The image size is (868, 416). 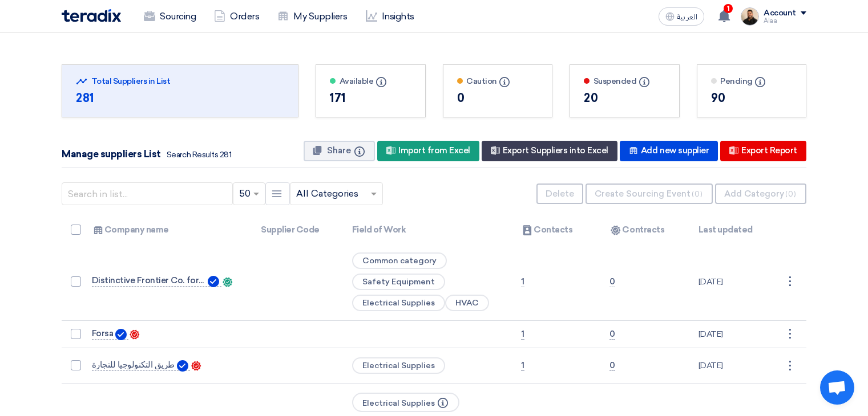 I want to click on div: 281, so click(x=180, y=98).